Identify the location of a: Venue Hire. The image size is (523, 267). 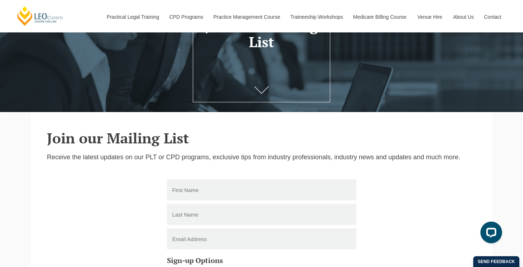
(429, 17).